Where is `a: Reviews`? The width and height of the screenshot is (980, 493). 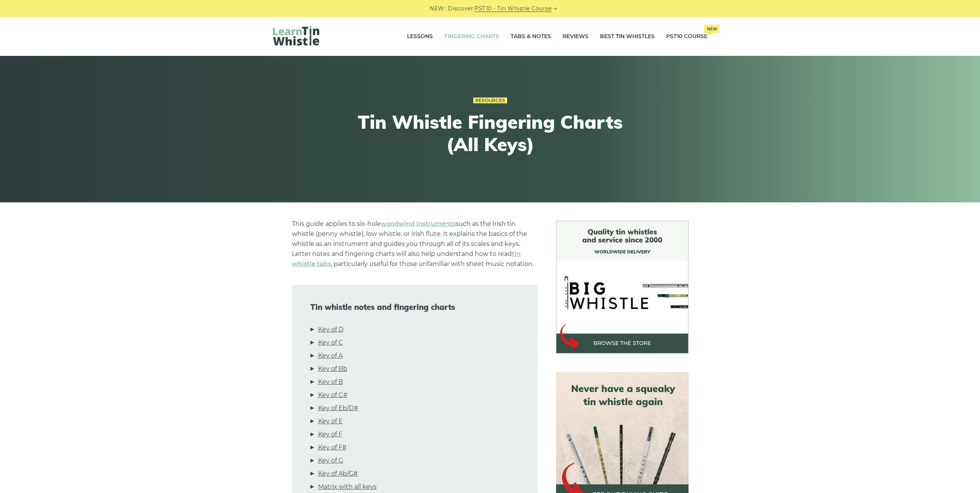
a: Reviews is located at coordinates (576, 36).